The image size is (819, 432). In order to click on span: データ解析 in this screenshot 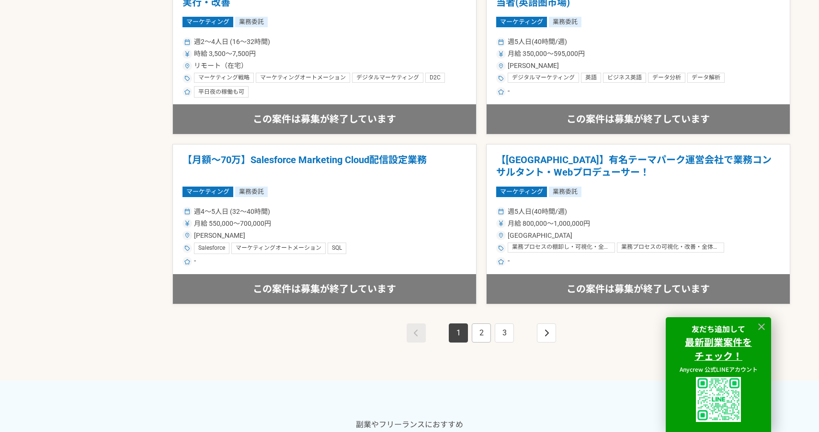, I will do `click(706, 78)`.